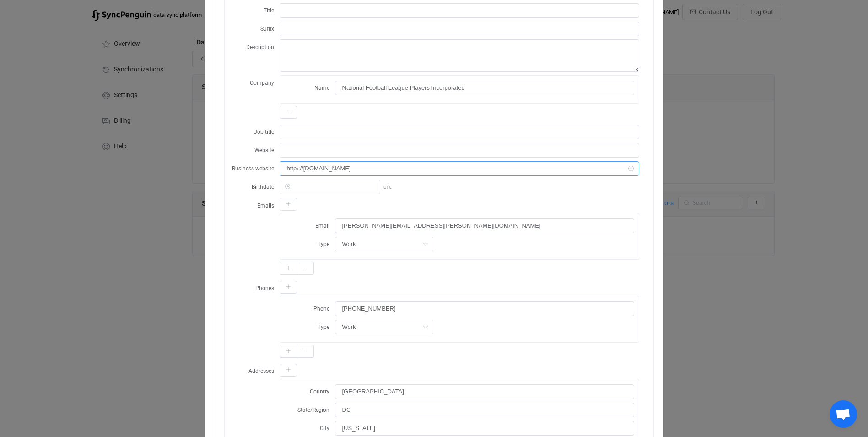 The width and height of the screenshot is (868, 437). What do you see at coordinates (320, 392) in the screenshot?
I see `span: Country` at bounding box center [320, 392].